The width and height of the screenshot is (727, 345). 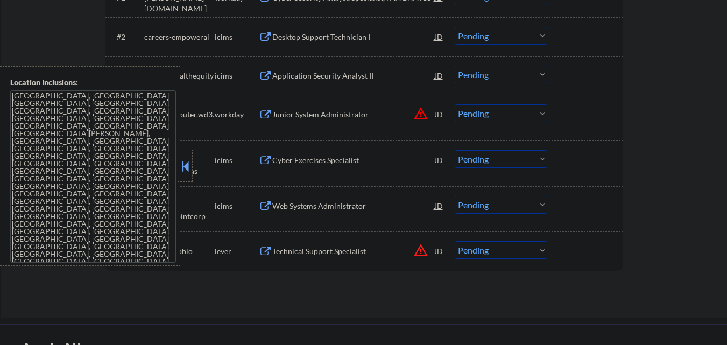 I want to click on div: Junior System Administrator, so click(x=353, y=115).